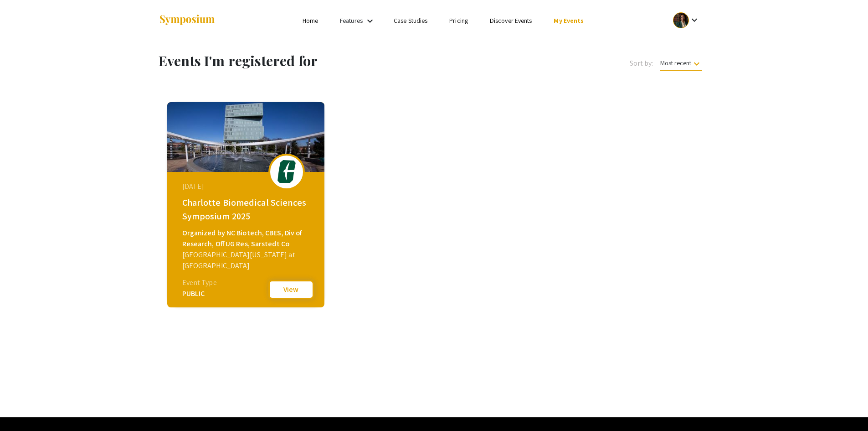 The height and width of the screenshot is (431, 868). I want to click on img: biomedical-sciences2025_eventCoverPhoto_f0c029__thumb.jpg, so click(245, 137).